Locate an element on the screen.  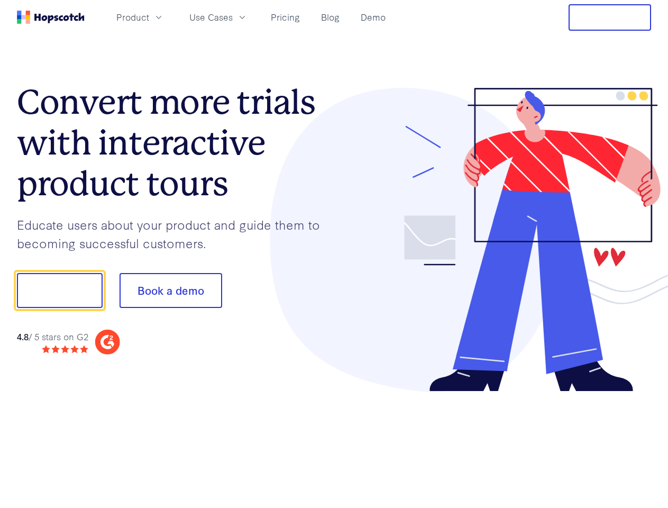
a: Home is located at coordinates (51, 17).